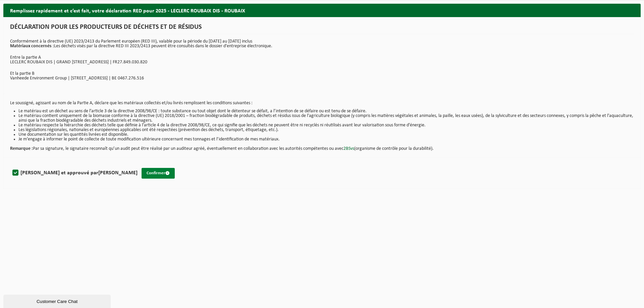  I want to click on li: Le matériau contient uniquement de la biomasse conforme à la directive (UE) 2018/2001 – fraction ..., so click(326, 118).